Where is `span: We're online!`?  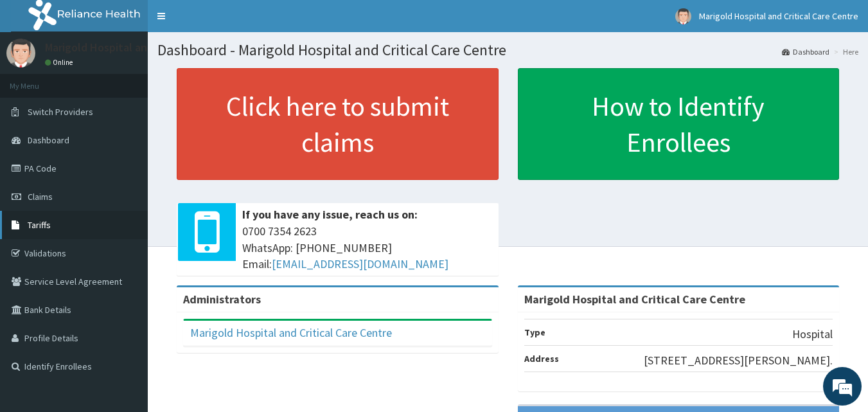 span: We're online! is located at coordinates (126, 189).